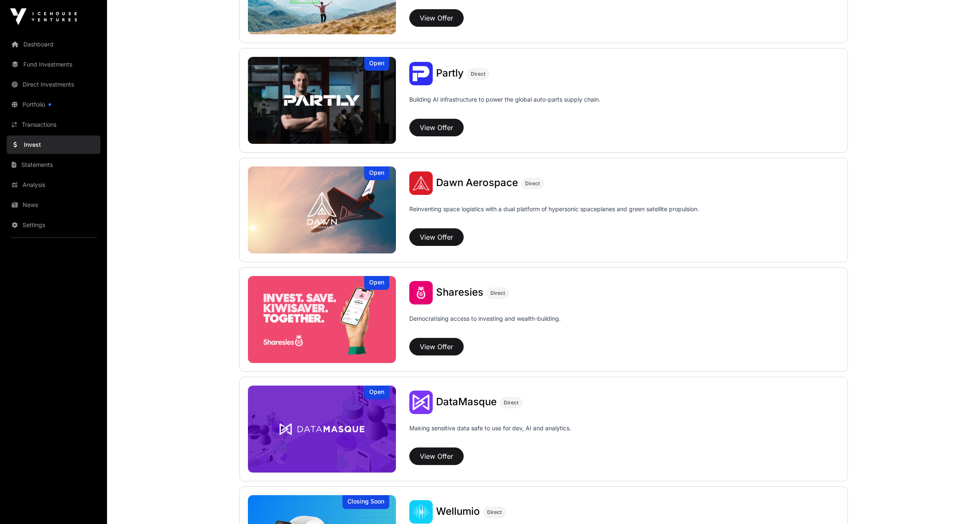 The image size is (980, 524). I want to click on a: Analysis, so click(53, 185).